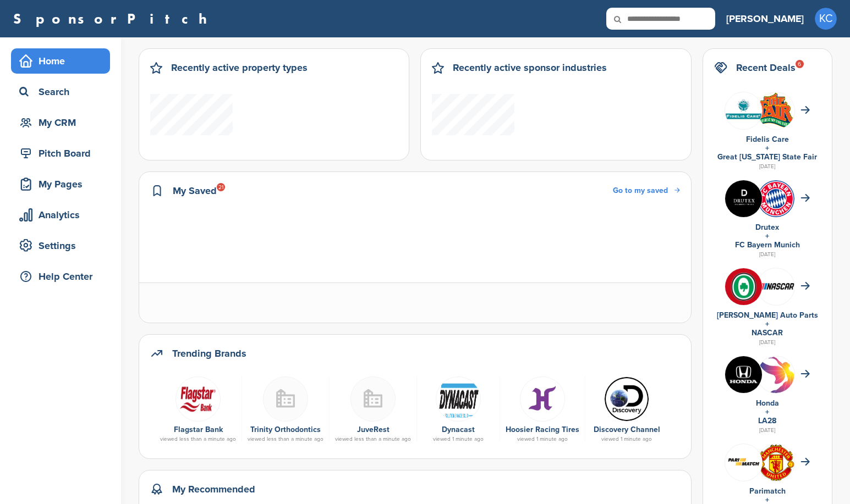 This screenshot has width=850, height=504. Describe the element at coordinates (776, 110) in the screenshot. I see `img: Download` at that location.